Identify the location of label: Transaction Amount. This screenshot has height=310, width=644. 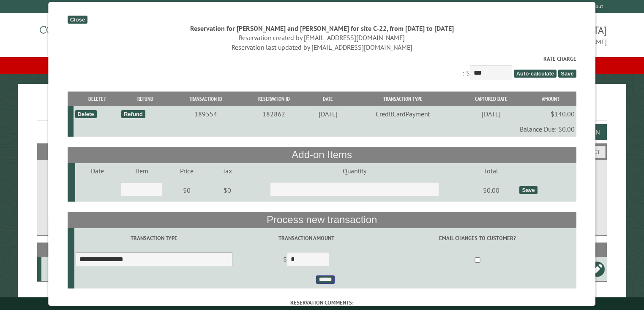
(306, 238).